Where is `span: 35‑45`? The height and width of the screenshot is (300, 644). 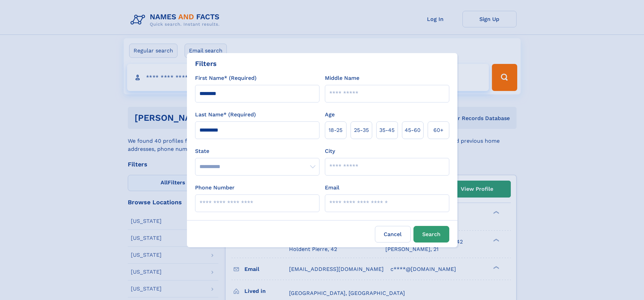 span: 35‑45 is located at coordinates (387, 130).